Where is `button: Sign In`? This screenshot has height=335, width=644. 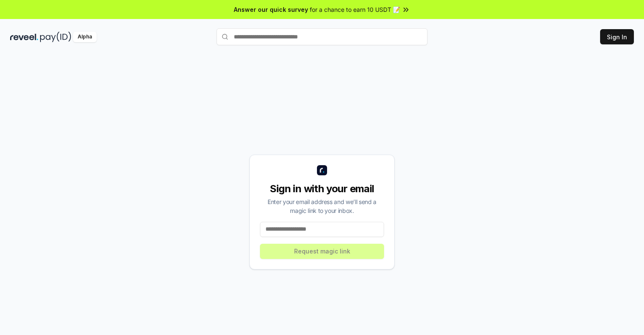
button: Sign In is located at coordinates (617, 37).